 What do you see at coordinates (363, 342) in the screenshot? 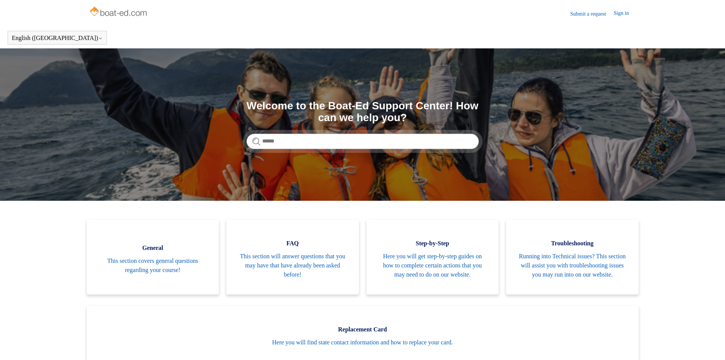
I see `span: Here you will find state contact information and how to replace your card.` at bounding box center [363, 342].